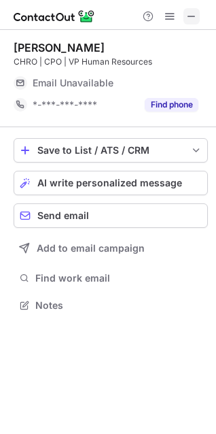  What do you see at coordinates (90, 248) in the screenshot?
I see `span: Add to email campaign` at bounding box center [90, 248].